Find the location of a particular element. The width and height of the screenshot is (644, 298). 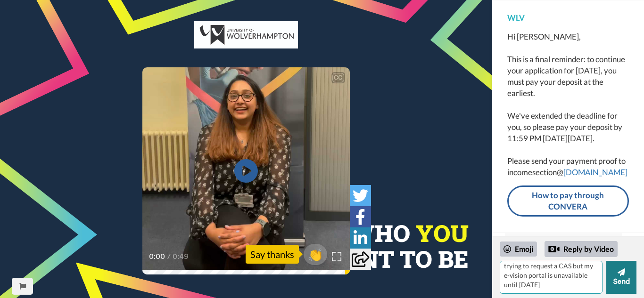

textarea: my student ID is 2568914 , I am trying to request a CAS but my e-vision portal is unavailable unt... is located at coordinates (551, 277).